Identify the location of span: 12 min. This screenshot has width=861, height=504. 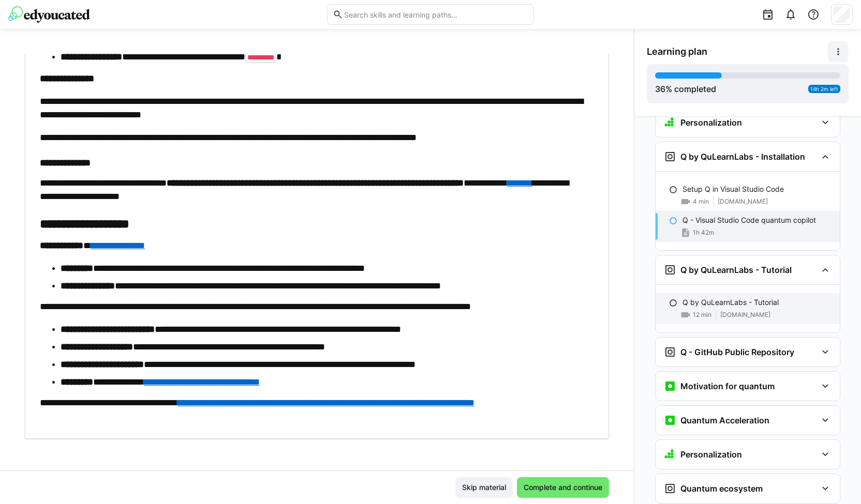
(702, 315).